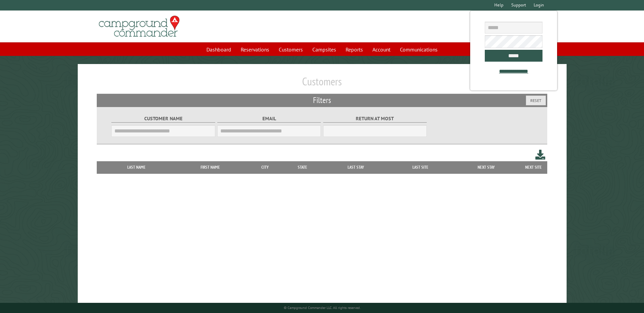 This screenshot has width=644, height=313. I want to click on a: Reports, so click(354, 50).